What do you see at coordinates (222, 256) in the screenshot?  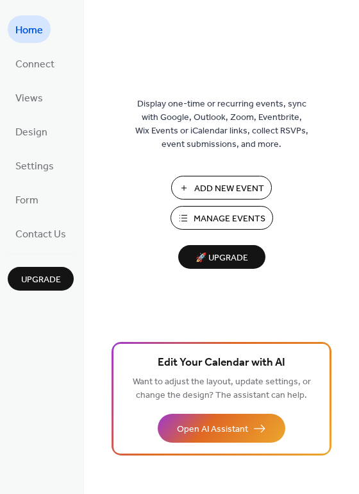 I see `button: 🚀 Upgrade` at bounding box center [222, 256].